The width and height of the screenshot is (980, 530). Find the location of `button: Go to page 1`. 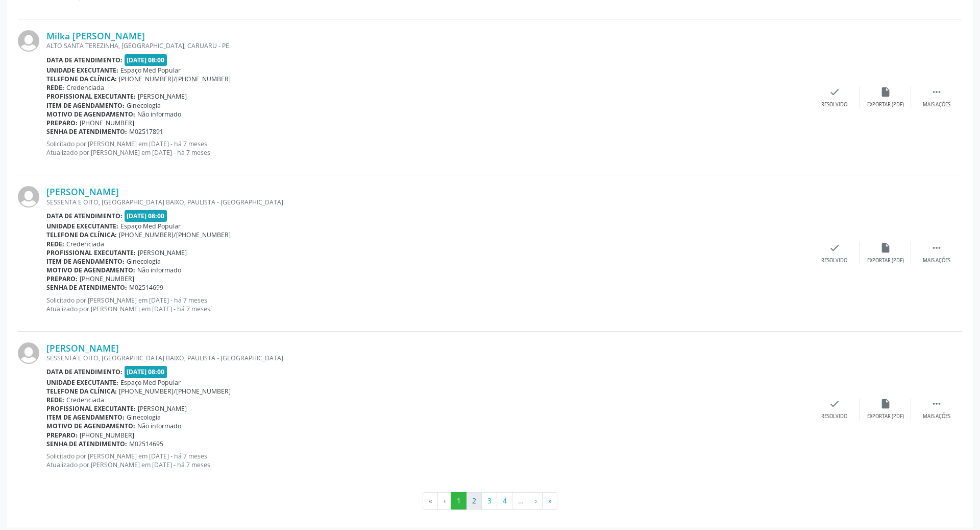

button: Go to page 1 is located at coordinates (458, 501).